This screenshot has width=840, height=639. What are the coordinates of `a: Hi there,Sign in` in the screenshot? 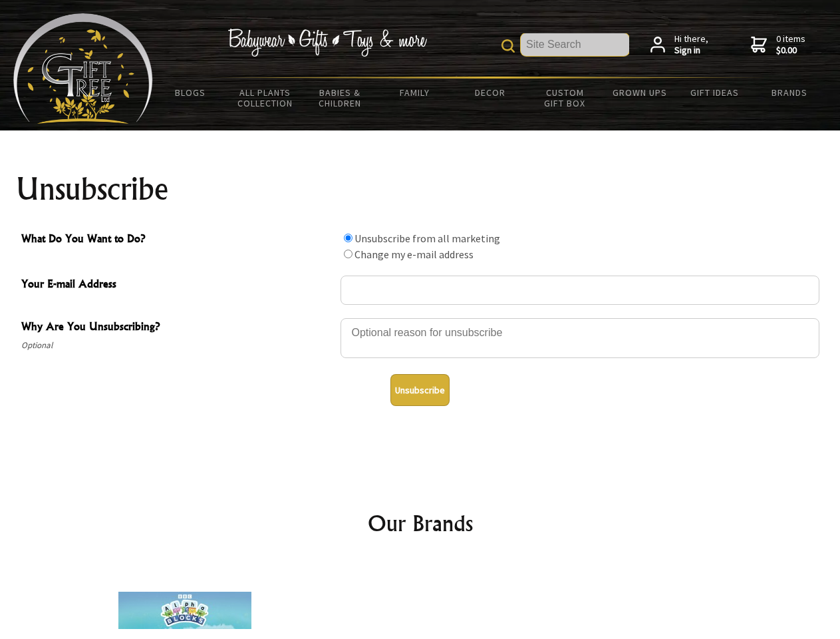 It's located at (679, 45).